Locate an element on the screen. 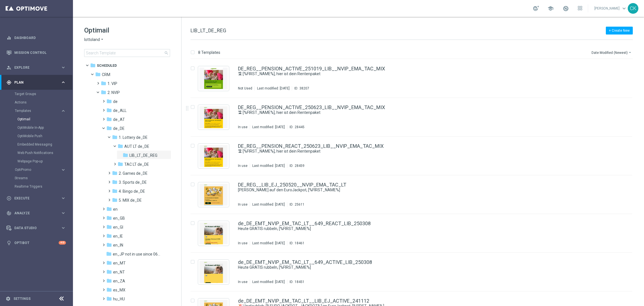 The height and width of the screenshot is (306, 644). button: equalizer Dashboard is located at coordinates (36, 38).